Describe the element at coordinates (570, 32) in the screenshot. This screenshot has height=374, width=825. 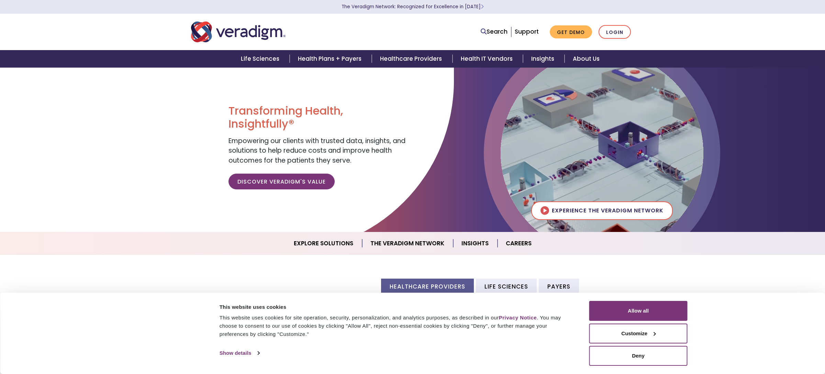
I see `a: Get Demo` at that location.